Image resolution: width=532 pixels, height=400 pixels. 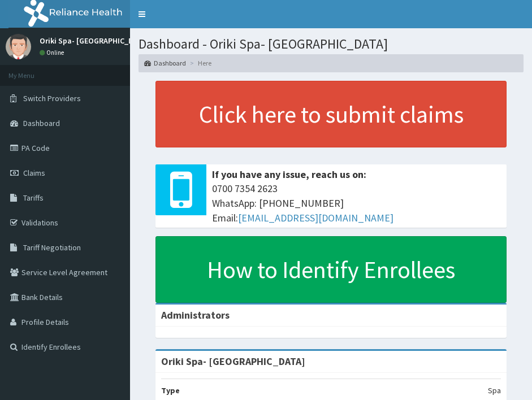 What do you see at coordinates (52, 247) in the screenshot?
I see `span: Tariff Negotiation` at bounding box center [52, 247].